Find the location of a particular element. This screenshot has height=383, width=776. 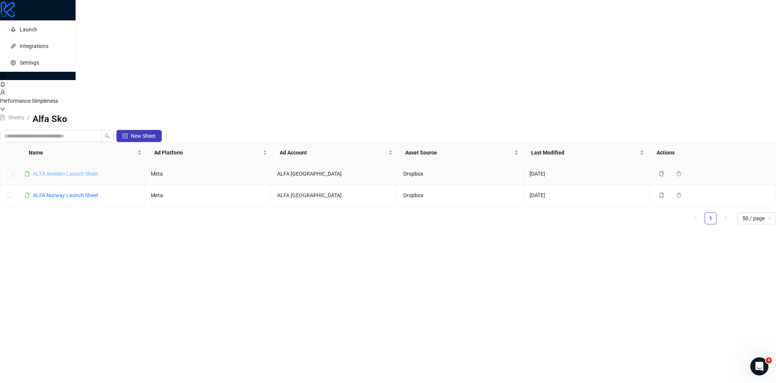

a: Launch is located at coordinates (28, 29).